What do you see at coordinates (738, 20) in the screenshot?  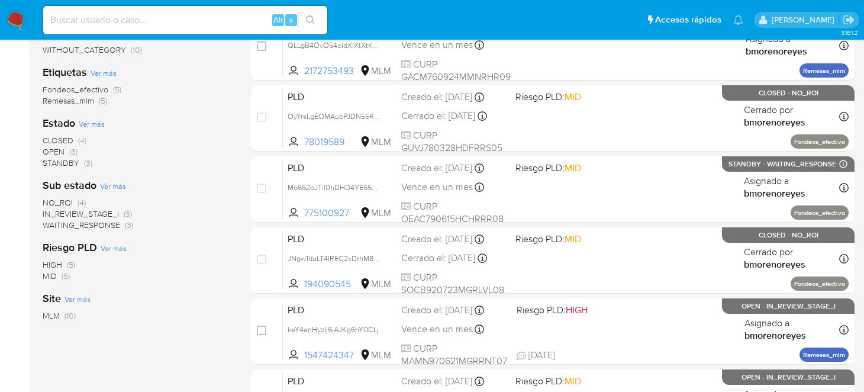 I see `a: Notificaciones` at bounding box center [738, 20].